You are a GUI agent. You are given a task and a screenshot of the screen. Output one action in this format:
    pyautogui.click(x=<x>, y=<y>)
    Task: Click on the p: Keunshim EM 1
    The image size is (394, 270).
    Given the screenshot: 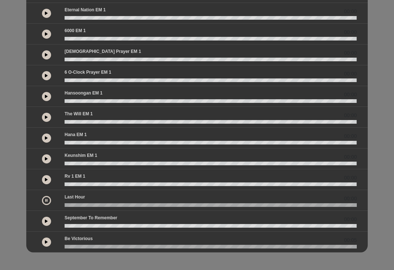 What is the action you would take?
    pyautogui.click(x=81, y=155)
    